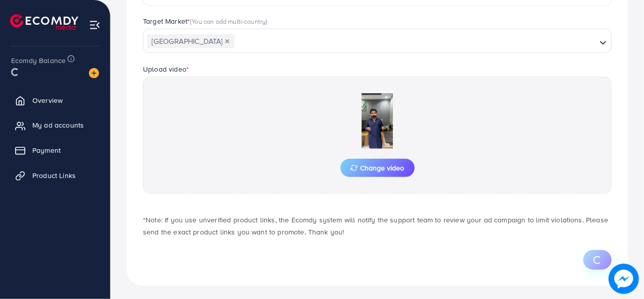 The image size is (644, 299). What do you see at coordinates (415, 42) in the screenshot?
I see `input: Search for option` at bounding box center [415, 42].